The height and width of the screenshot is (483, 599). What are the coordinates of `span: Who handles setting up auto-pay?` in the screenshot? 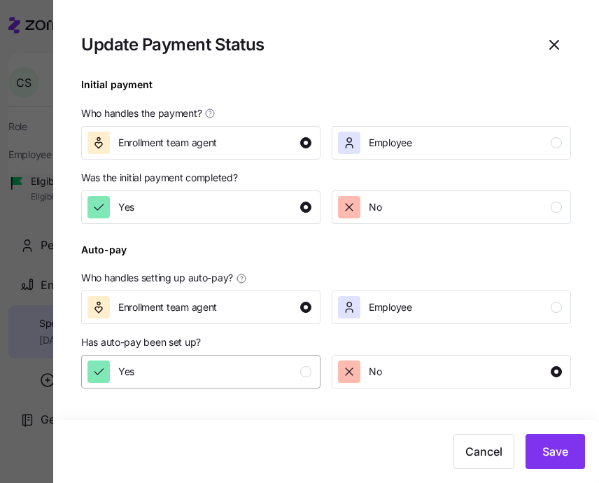 It's located at (157, 278).